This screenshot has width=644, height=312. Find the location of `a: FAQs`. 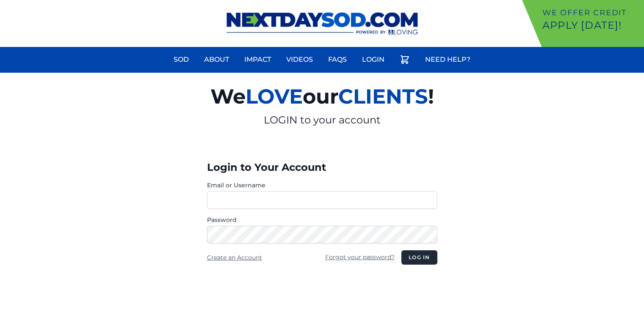

a: FAQs is located at coordinates (338, 60).